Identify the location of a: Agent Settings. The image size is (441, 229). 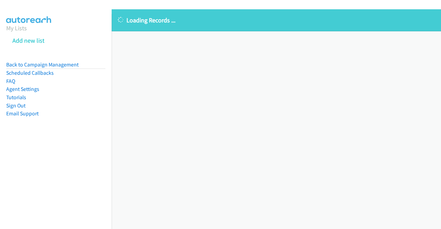
(23, 89).